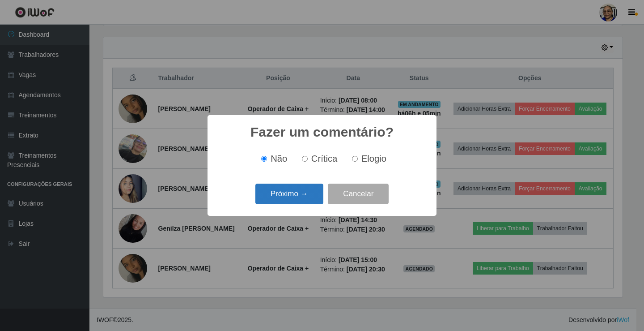 The width and height of the screenshot is (644, 331). I want to click on h2: Fazer um comentário?, so click(322, 132).